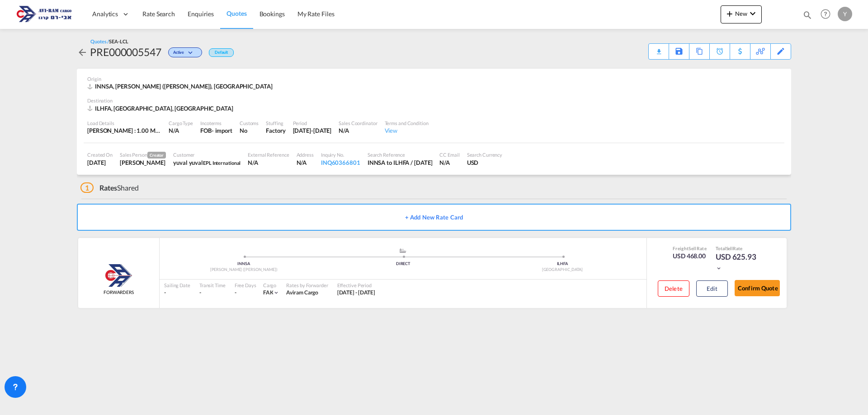 The height and width of the screenshot is (415, 868). Describe the element at coordinates (757, 288) in the screenshot. I see `button: Confirm Quote` at that location.